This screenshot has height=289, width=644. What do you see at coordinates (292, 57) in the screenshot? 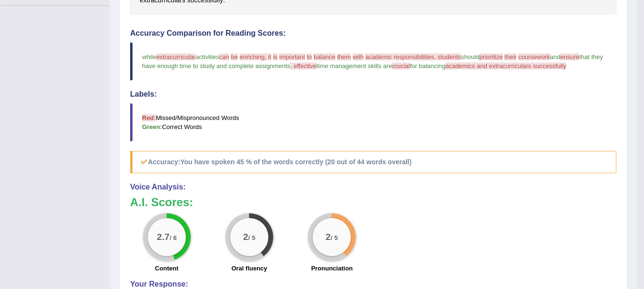
I see `span: important` at bounding box center [292, 57].